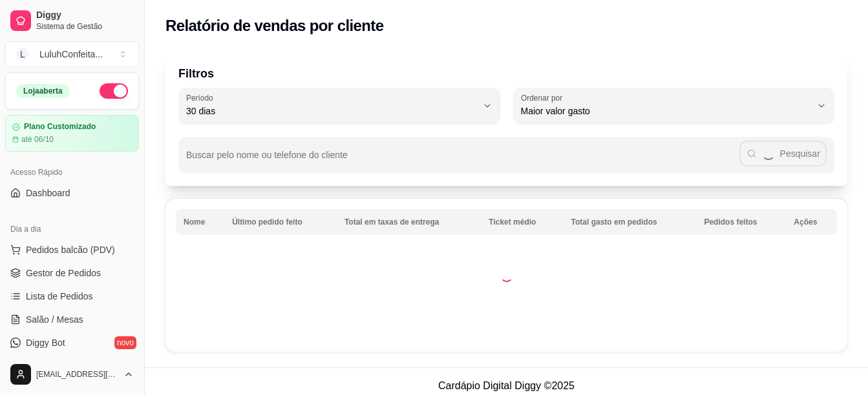 The height and width of the screenshot is (395, 868). What do you see at coordinates (72, 54) in the screenshot?
I see `button: Select a team` at bounding box center [72, 54].